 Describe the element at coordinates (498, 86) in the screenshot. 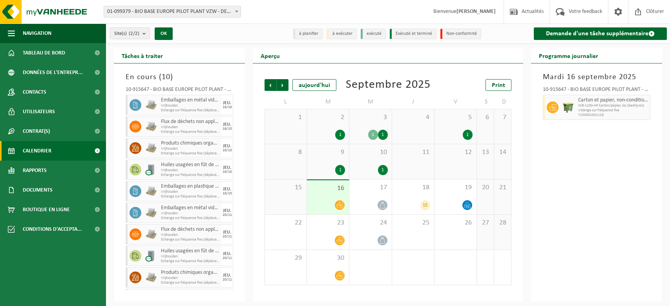

I see `span: Print` at that location.